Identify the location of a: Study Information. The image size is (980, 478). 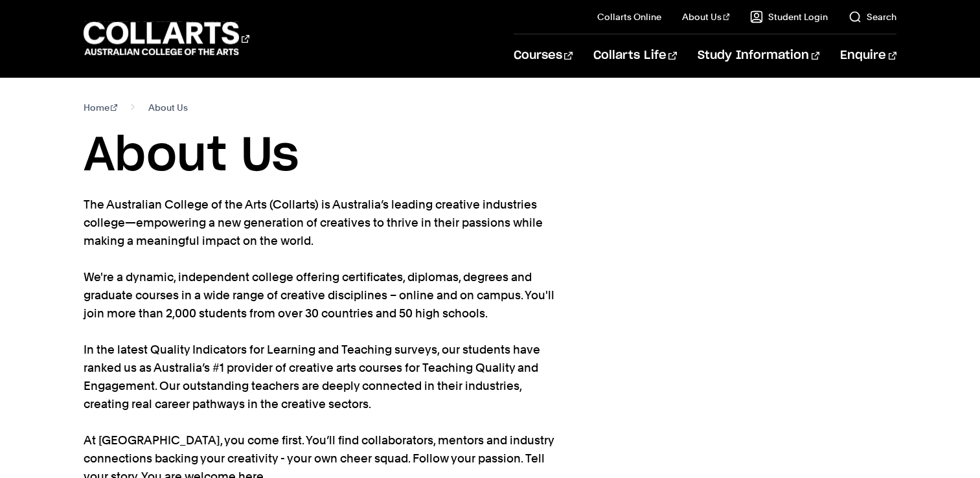
(759, 56).